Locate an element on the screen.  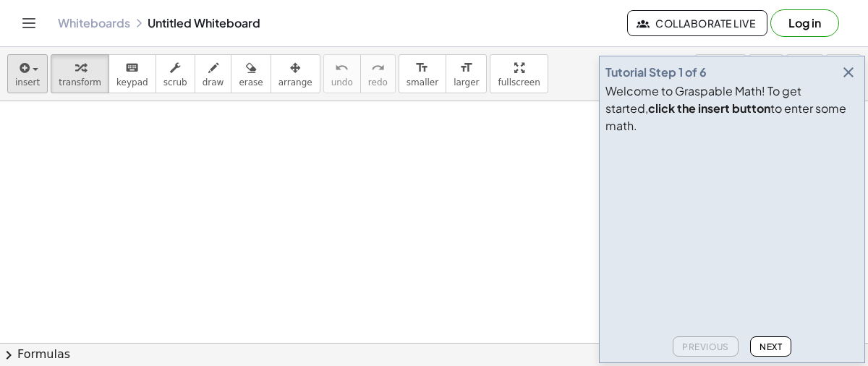
span: smaller is located at coordinates (422, 82).